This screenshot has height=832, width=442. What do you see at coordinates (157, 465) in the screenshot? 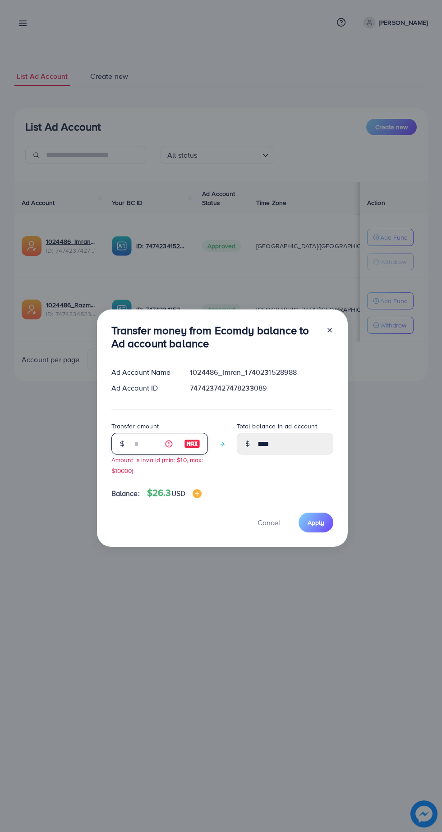
I see `small: Amount is invalid (min: $10, max: $10000)` at bounding box center [157, 465].